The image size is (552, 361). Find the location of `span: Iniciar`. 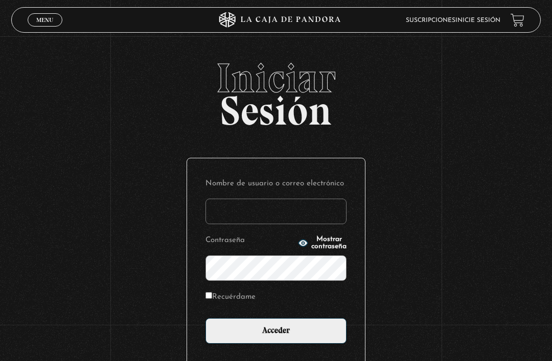

span: Iniciar is located at coordinates (276, 78).